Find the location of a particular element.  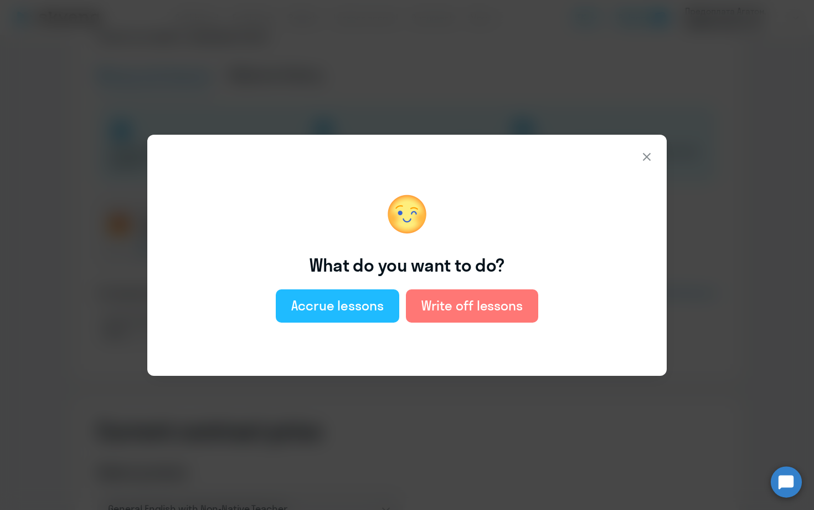

div: Accrue lessons is located at coordinates (337, 305).